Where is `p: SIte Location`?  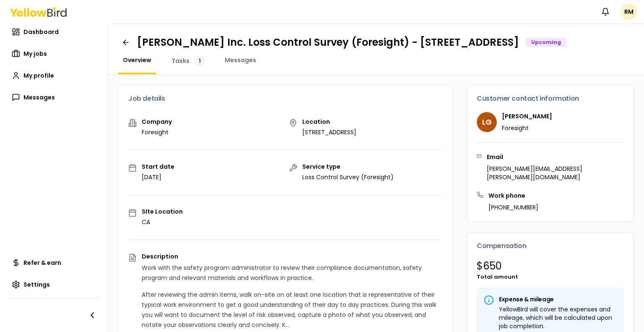
p: SIte Location is located at coordinates (163, 212).